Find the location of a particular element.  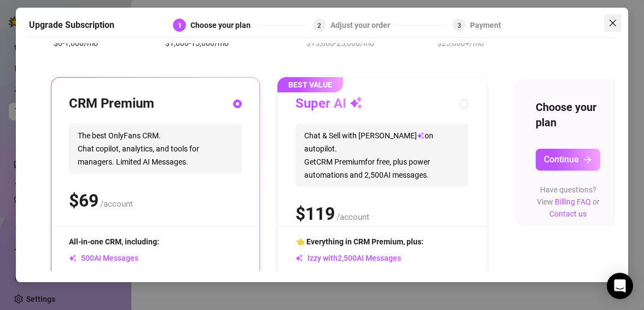

h3: CRM Premium is located at coordinates (111, 104).